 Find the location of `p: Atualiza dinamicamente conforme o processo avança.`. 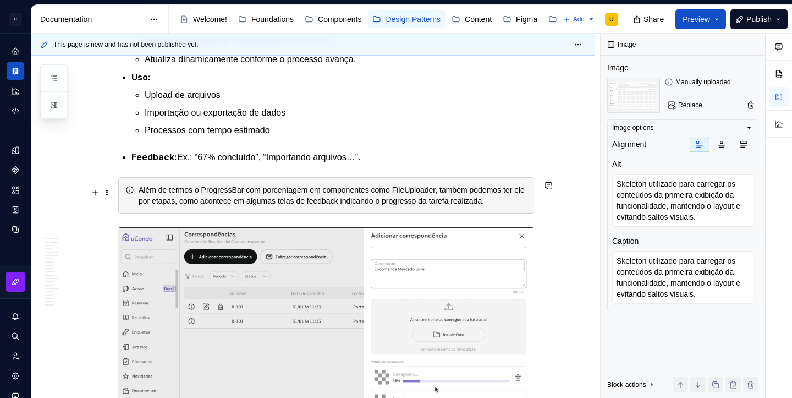

p: Atualiza dinamicamente conforme o processo avança. is located at coordinates (339, 59).